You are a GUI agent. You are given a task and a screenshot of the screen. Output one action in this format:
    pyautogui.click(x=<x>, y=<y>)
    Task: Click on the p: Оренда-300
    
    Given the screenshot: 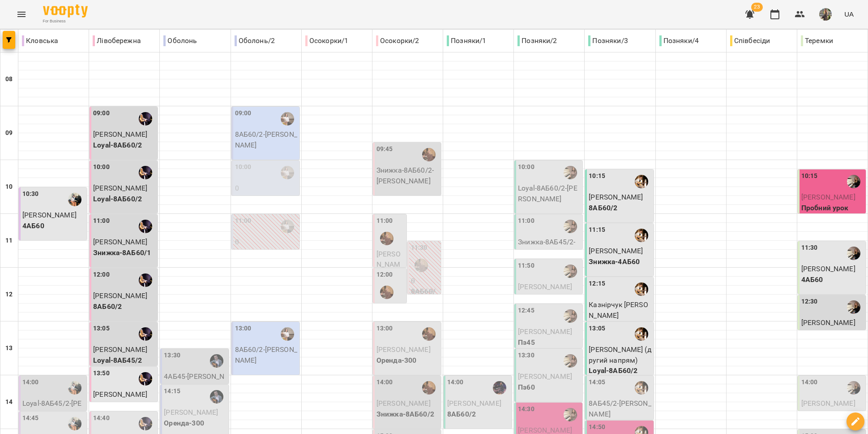 What is the action you would take?
    pyautogui.click(x=408, y=360)
    